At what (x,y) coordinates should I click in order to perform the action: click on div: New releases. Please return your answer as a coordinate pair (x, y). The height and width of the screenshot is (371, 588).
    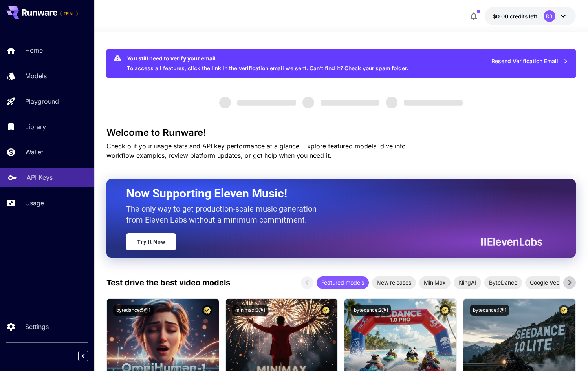
    Looking at the image, I should click on (394, 283).